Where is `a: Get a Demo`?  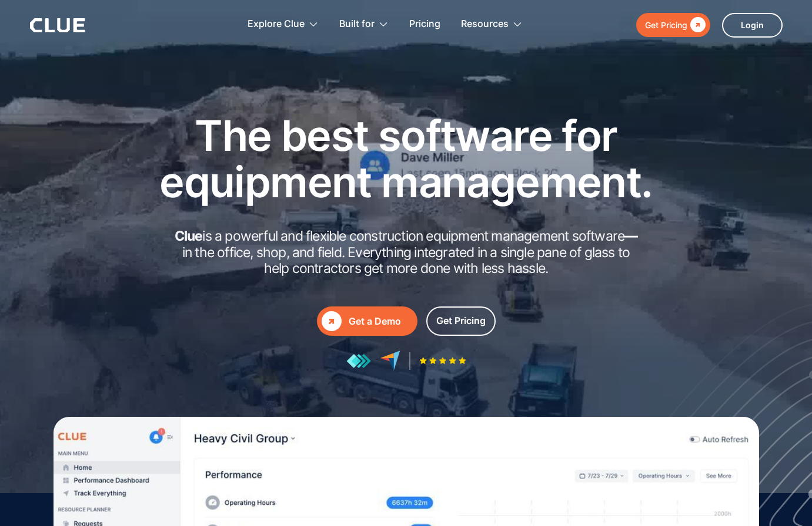
a: Get a Demo is located at coordinates (367, 321).